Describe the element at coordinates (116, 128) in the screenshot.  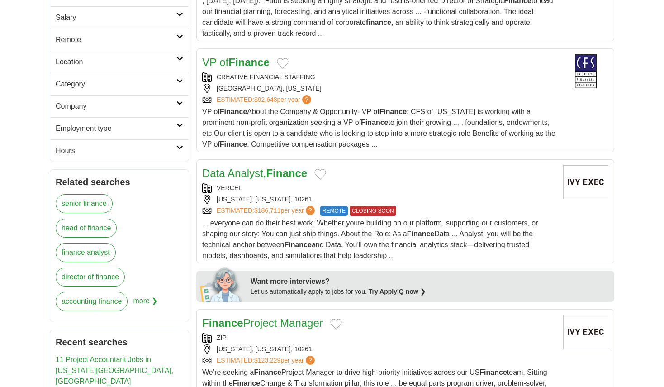
I see `h2: Employment type` at that location.